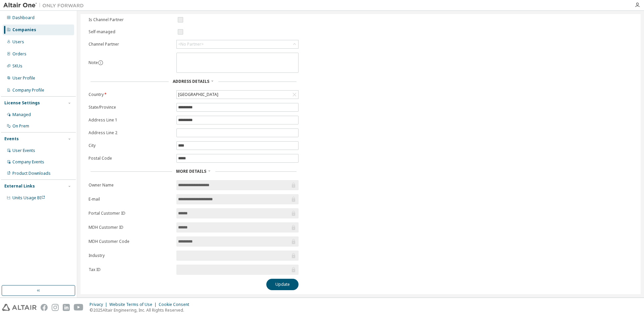 The image size is (644, 317). What do you see at coordinates (93, 63) in the screenshot?
I see `label: Note` at bounding box center [93, 63].